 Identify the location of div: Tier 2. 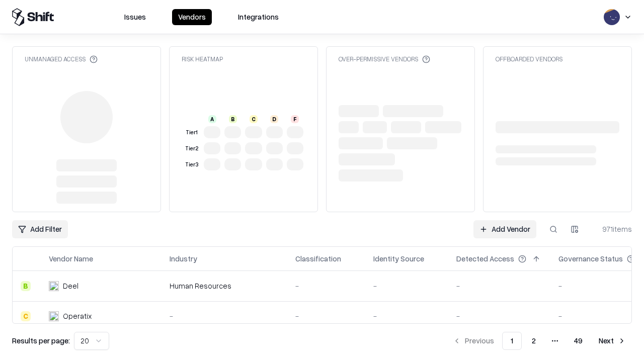
(192, 148).